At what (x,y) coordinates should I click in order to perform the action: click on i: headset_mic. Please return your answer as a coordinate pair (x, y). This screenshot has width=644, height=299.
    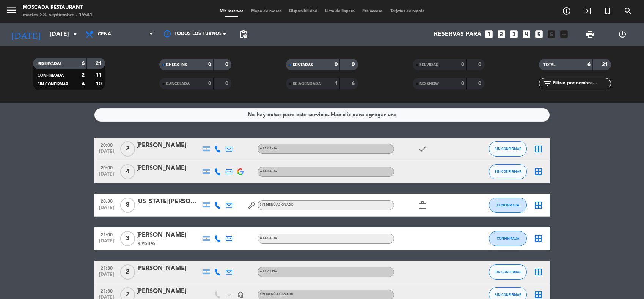
    Looking at the image, I should click on (240, 295).